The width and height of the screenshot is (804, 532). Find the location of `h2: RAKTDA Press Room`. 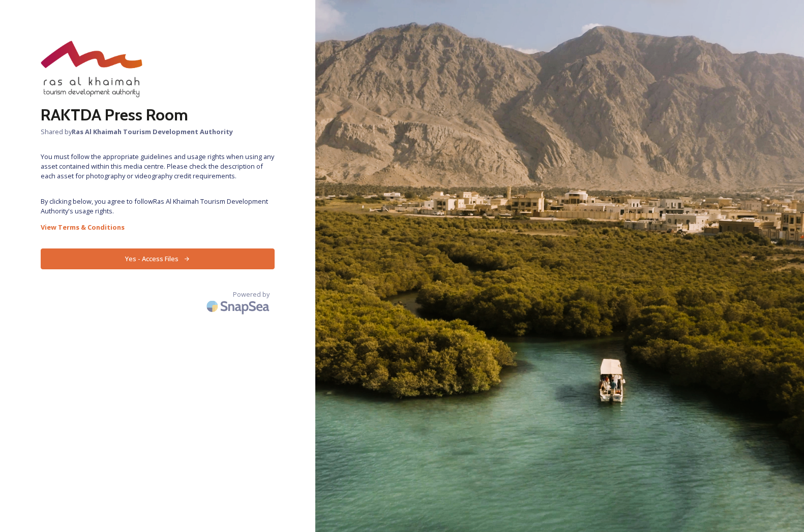

h2: RAKTDA Press Room is located at coordinates (157, 115).